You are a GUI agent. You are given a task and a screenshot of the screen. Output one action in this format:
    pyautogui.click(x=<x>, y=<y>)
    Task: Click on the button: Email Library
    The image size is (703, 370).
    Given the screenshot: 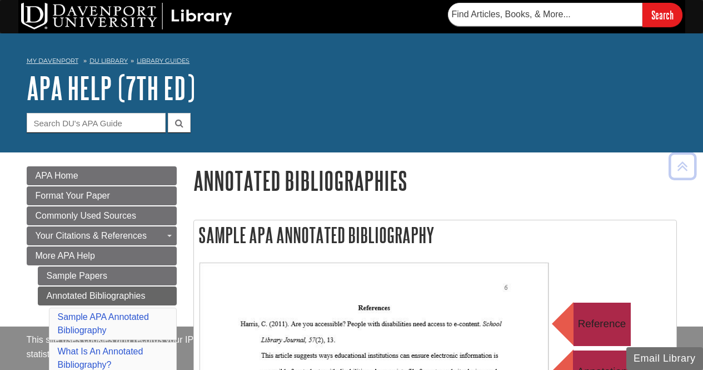 What is the action you would take?
    pyautogui.click(x=665, y=358)
    